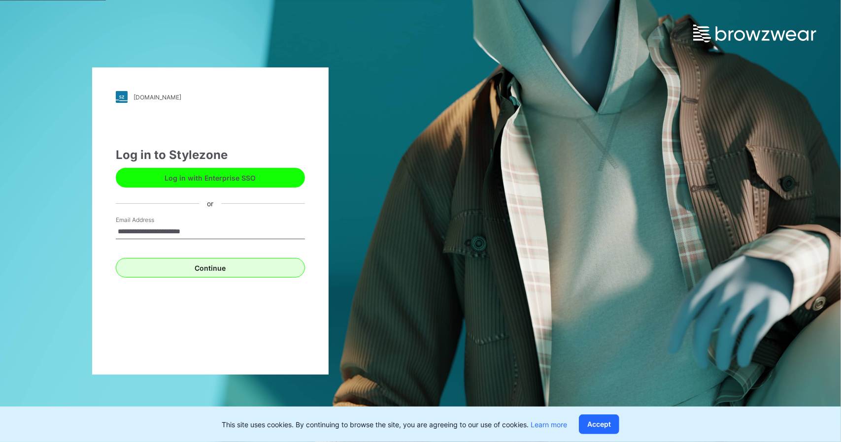  What do you see at coordinates (210, 155) in the screenshot?
I see `div: Log in to Stylezone` at bounding box center [210, 155].